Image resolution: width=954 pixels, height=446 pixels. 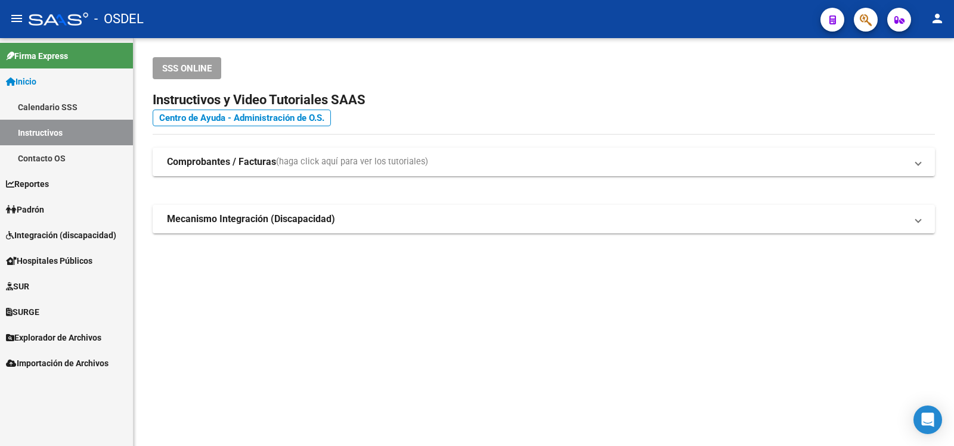 I want to click on span: SSS ONLINE, so click(x=187, y=69).